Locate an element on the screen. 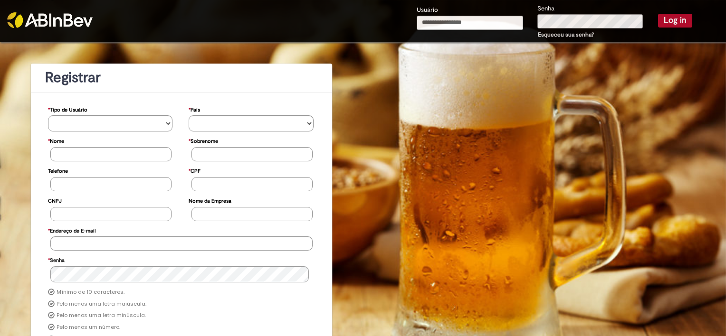 This screenshot has height=336, width=726. label: Tipo de Usuário is located at coordinates (67, 109).